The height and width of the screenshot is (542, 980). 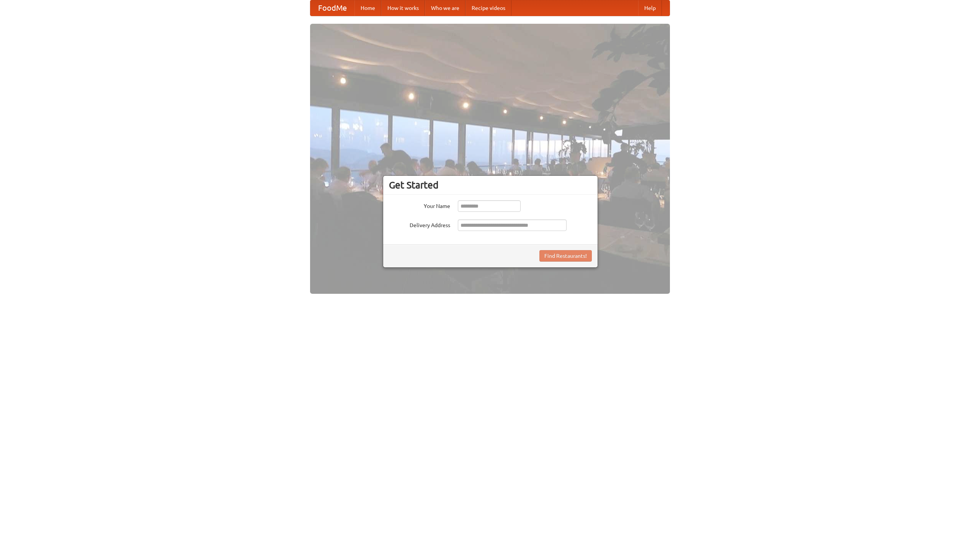 What do you see at coordinates (420, 224) in the screenshot?
I see `label: Delivery Address` at bounding box center [420, 224].